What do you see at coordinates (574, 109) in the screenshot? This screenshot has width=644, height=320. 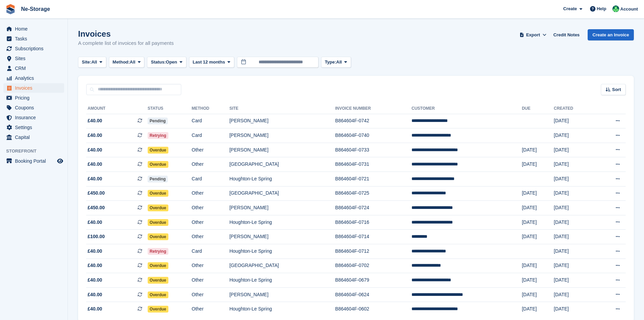 I see `th: Created` at bounding box center [574, 109].